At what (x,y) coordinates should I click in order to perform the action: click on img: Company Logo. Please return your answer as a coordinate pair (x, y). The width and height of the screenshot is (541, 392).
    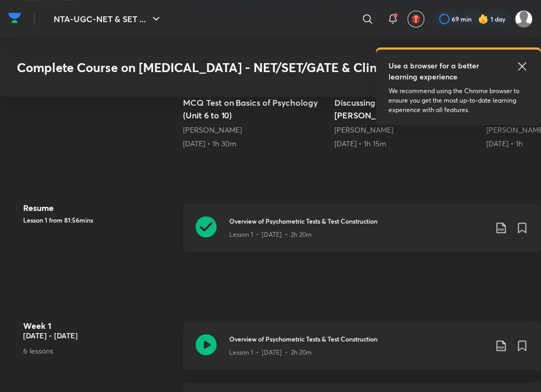
    Looking at the image, I should click on (15, 18).